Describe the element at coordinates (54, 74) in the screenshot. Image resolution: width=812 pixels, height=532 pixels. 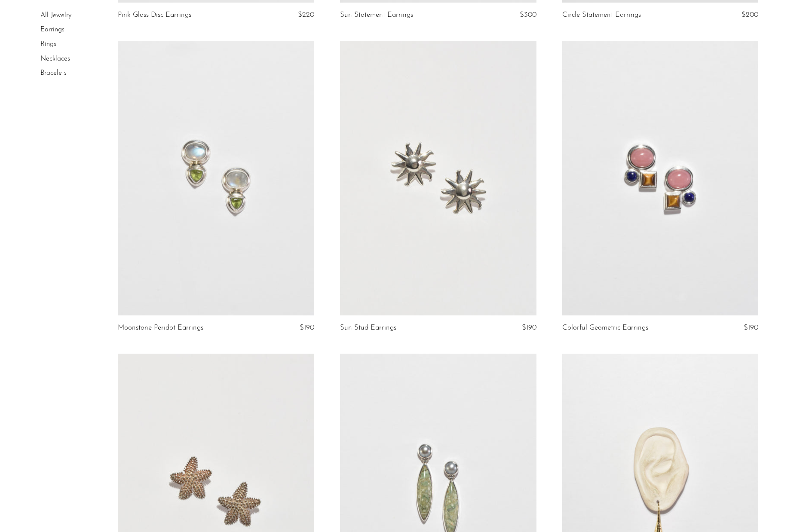
I see `a: Bracelets` at that location.